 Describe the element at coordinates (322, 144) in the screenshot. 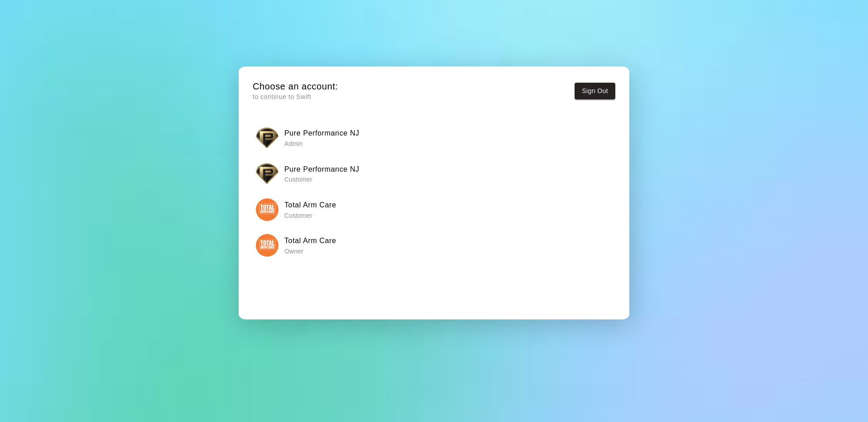

I see `p: Admin` at that location.